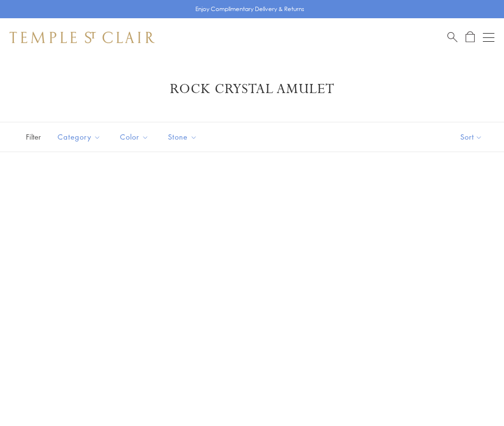 Image resolution: width=504 pixels, height=426 pixels. I want to click on button: Color, so click(134, 136).